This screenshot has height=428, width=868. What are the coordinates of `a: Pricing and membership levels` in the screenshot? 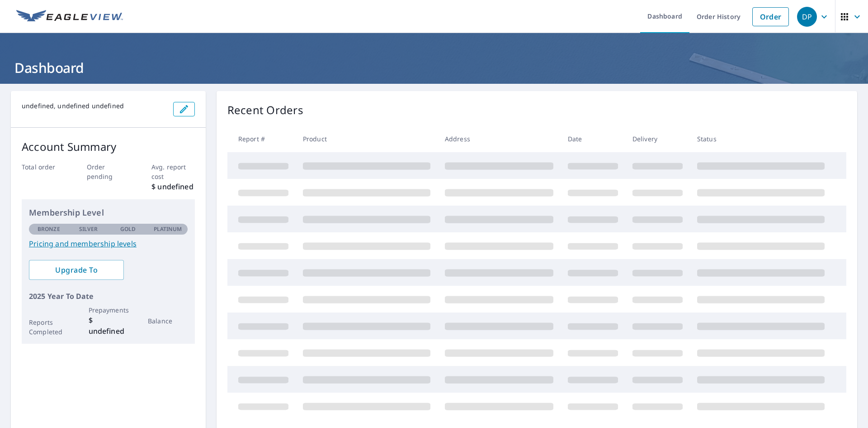 It's located at (108, 243).